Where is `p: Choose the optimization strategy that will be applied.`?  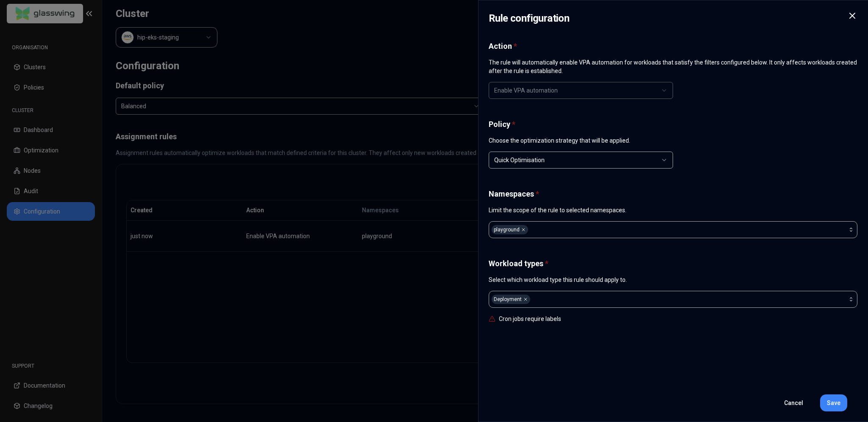 p: Choose the optimization strategy that will be applied. is located at coordinates (673, 140).